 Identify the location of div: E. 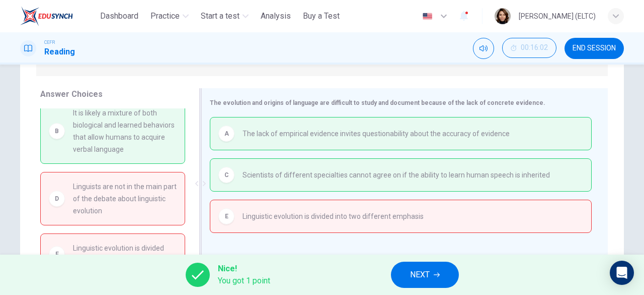
(226, 216).